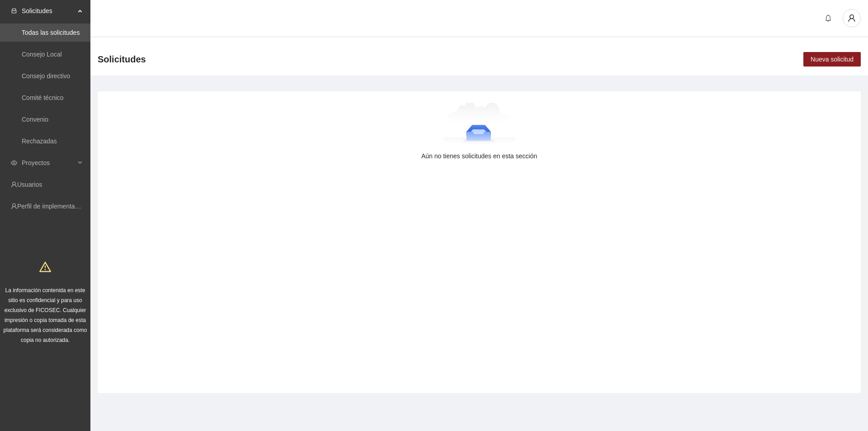  What do you see at coordinates (43, 98) in the screenshot?
I see `a: Comité técnico` at bounding box center [43, 98].